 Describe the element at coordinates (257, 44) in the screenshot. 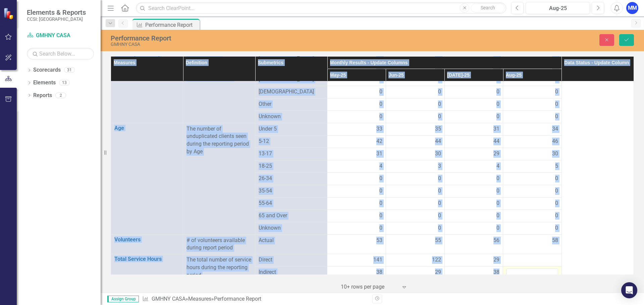

I see `div: GMHNY CASA` at that location.